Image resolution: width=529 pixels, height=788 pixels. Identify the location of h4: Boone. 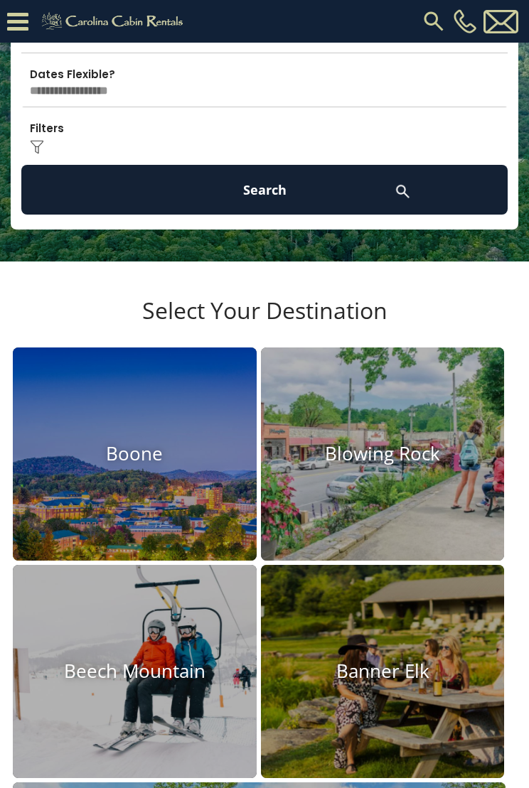
(134, 454).